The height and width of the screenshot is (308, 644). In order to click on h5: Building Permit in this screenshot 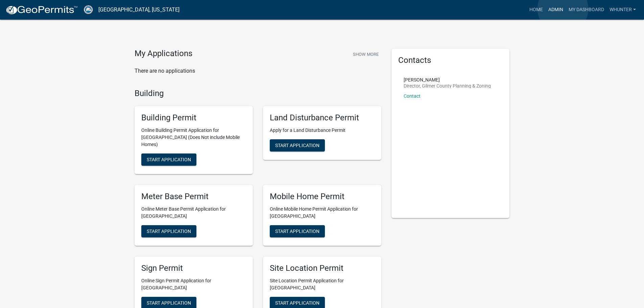, I will do `click(194, 117)`.